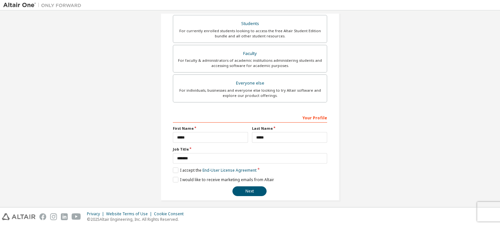  Describe the element at coordinates (171, 214) in the screenshot. I see `div: Cookie Consent` at that location.